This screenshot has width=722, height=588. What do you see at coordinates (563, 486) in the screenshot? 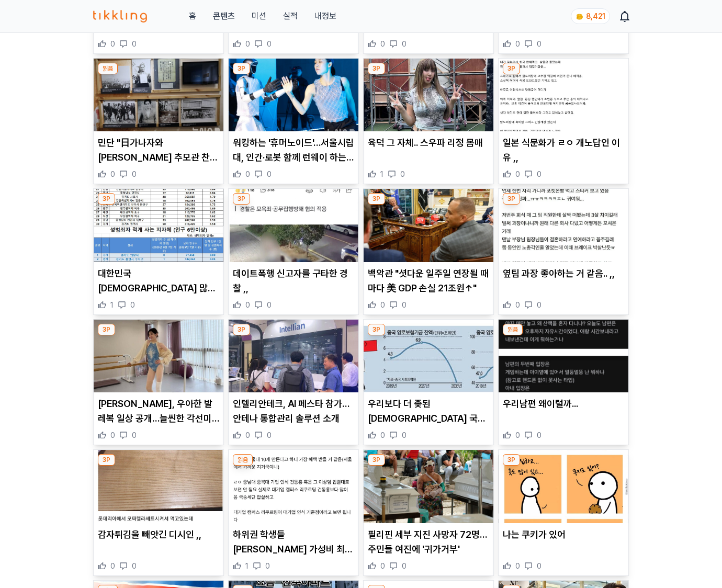
I see `img: 나는 쿠키가 있어` at bounding box center [563, 486].